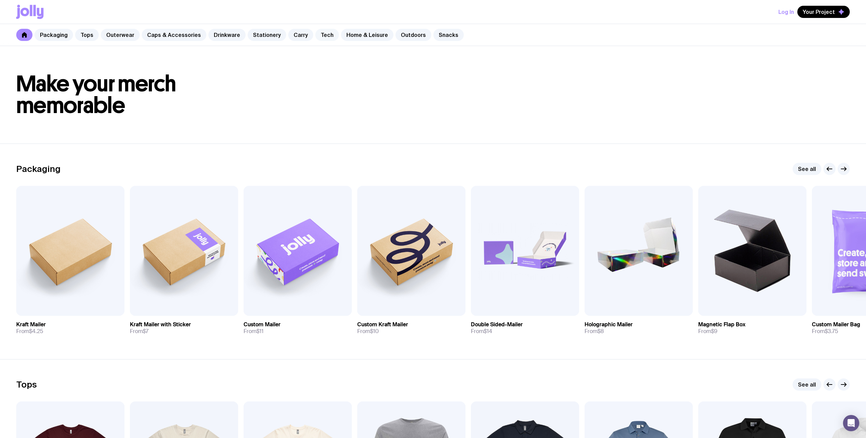  Describe the element at coordinates (184, 328) in the screenshot. I see `a: Kraft Mailer with StickerFrom$7` at that location.